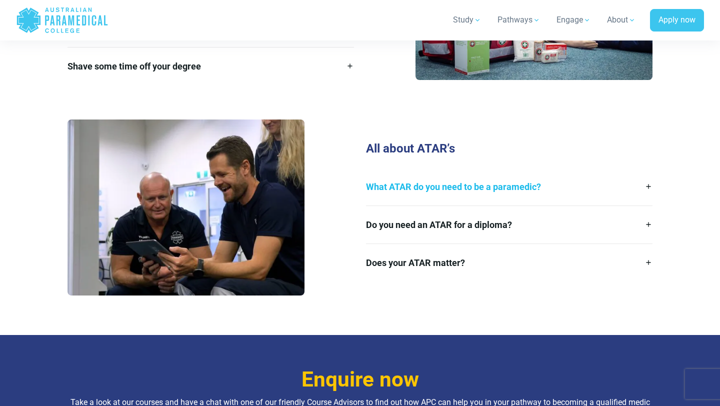  What do you see at coordinates (509, 262) in the screenshot?
I see `a: Does your ATAR matter?` at bounding box center [509, 262].